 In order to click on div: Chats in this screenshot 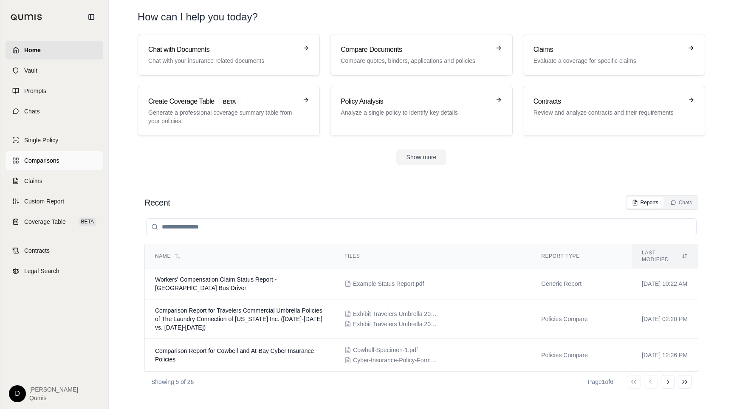, I will do `click(681, 203)`.